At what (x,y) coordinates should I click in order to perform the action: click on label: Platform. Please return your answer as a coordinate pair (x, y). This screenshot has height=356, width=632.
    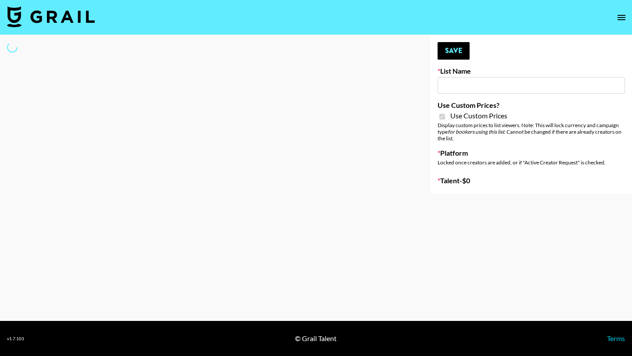
    Looking at the image, I should click on (531, 153).